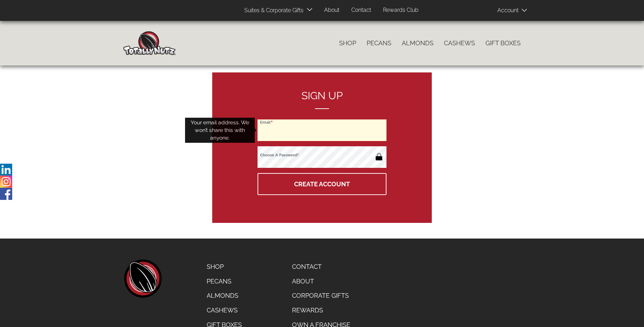  Describe the element at coordinates (142, 278) in the screenshot. I see `a: home` at that location.